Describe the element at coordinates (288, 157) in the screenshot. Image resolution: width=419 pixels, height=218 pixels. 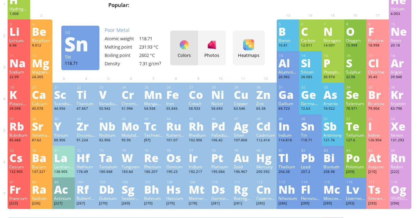
I see `div: Tl` at that location.